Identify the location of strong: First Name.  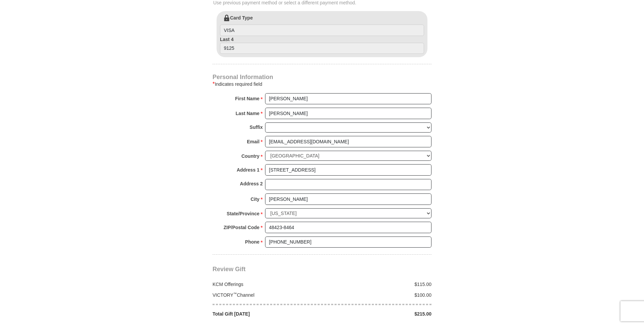
(248, 99).